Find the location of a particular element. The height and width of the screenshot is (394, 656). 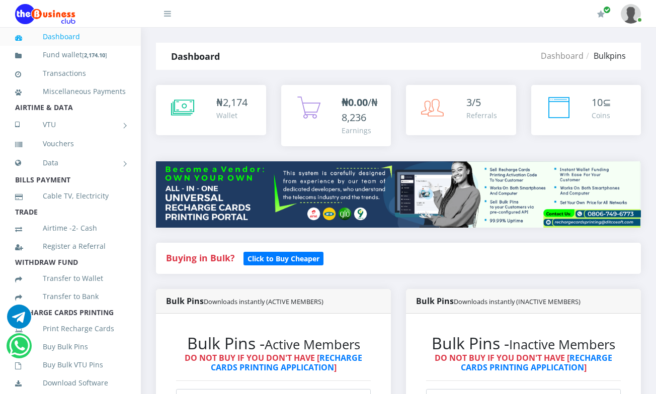

a: Fund wallet[2,174.10] is located at coordinates (70, 55).